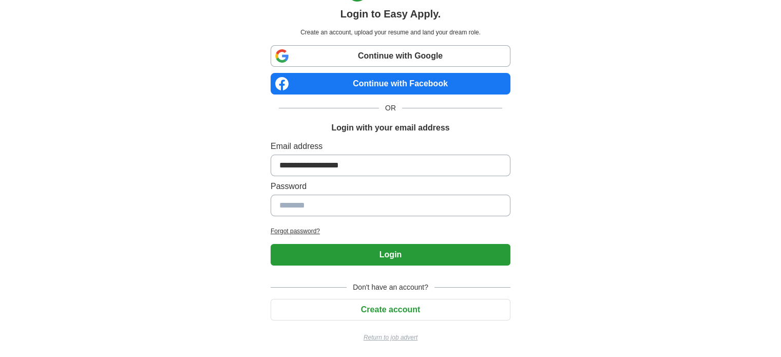 The height and width of the screenshot is (357, 781). I want to click on p: Return to job advert, so click(390, 337).